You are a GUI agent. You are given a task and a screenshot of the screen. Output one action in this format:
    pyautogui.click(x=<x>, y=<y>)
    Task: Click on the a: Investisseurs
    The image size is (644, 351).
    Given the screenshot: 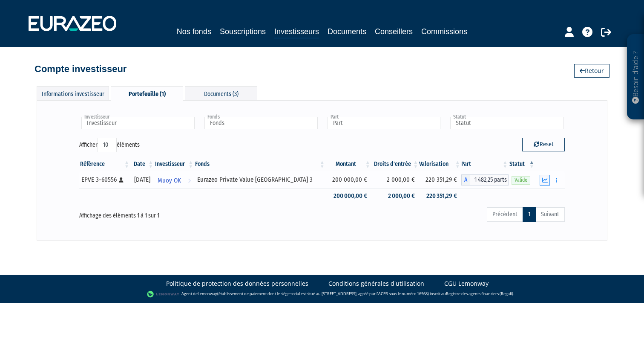 What is the action you would take?
    pyautogui.click(x=296, y=32)
    